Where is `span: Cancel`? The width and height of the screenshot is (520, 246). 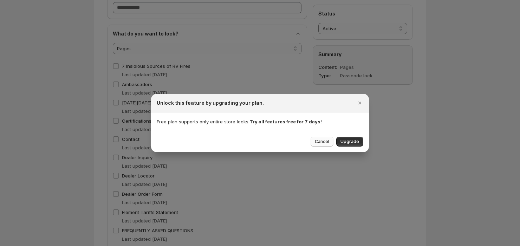
span: Cancel is located at coordinates (322, 141).